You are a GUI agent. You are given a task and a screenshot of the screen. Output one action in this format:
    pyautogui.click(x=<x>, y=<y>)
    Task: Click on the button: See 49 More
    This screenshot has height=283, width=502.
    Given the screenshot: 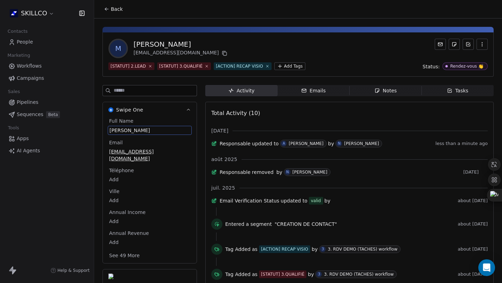 What is the action you would take?
    pyautogui.click(x=124, y=255)
    